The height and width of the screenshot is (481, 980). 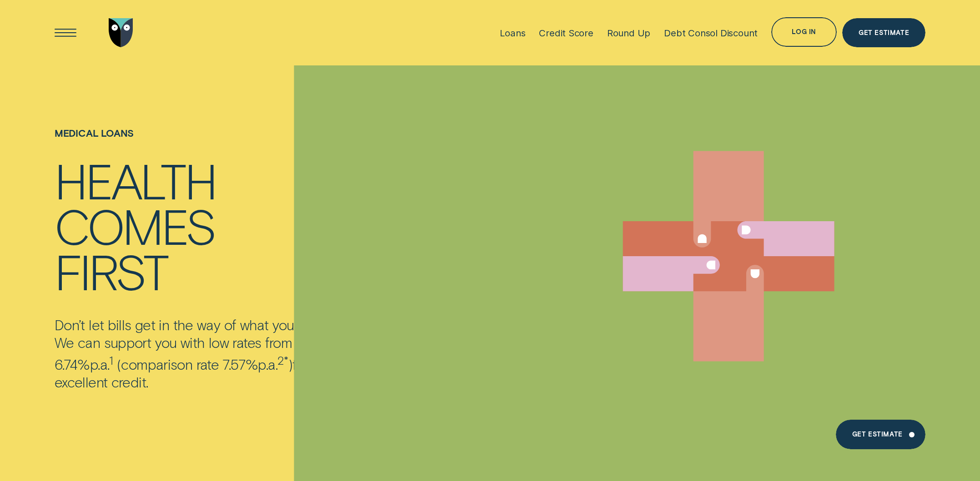 I want to click on h1: Medical loans, so click(x=196, y=142).